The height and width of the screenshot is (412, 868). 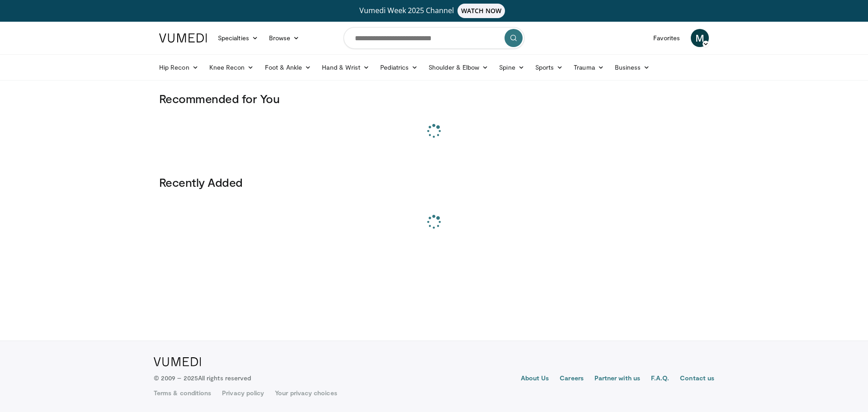 I want to click on a: Privacy policy, so click(x=242, y=393).